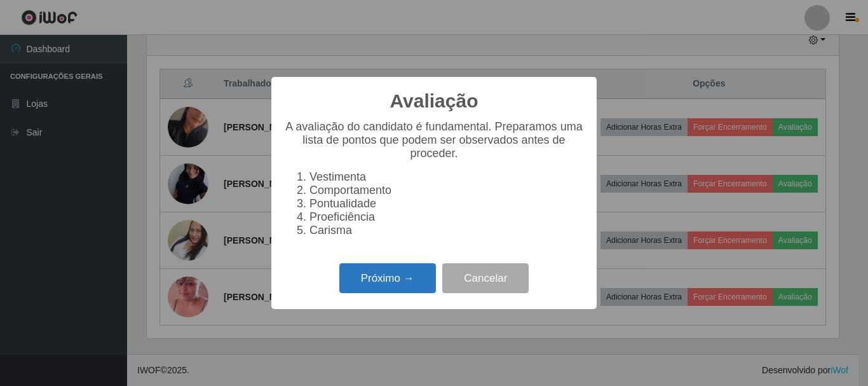 Image resolution: width=868 pixels, height=386 pixels. I want to click on li: Vestimenta, so click(446, 177).